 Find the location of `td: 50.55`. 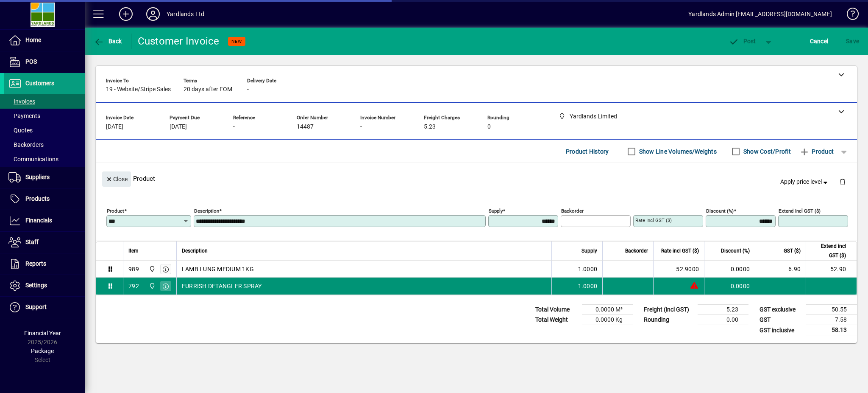

td: 50.55 is located at coordinates (831, 310).